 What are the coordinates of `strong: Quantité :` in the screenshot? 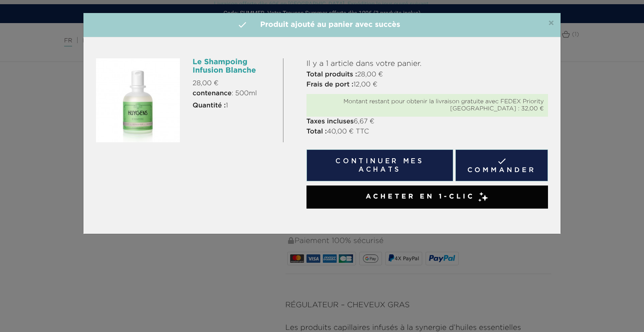 It's located at (209, 106).